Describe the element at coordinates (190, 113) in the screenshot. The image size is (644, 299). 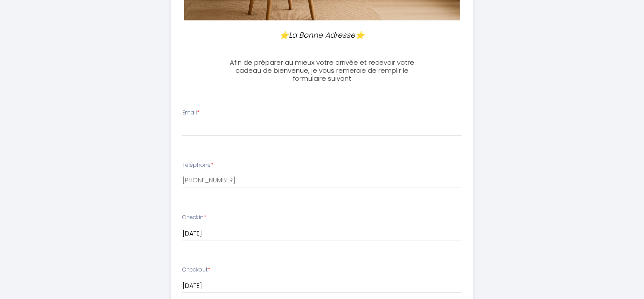
I see `label: Email` at that location.